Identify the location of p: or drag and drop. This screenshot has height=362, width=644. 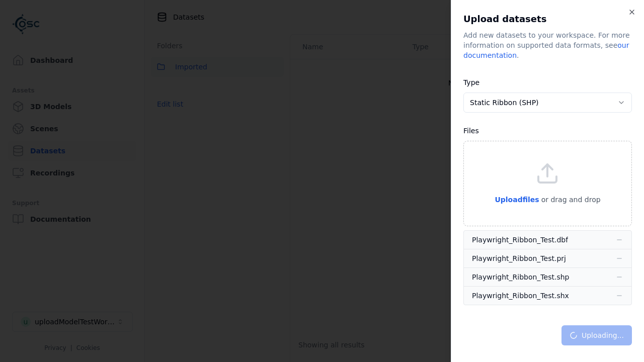
(570, 200).